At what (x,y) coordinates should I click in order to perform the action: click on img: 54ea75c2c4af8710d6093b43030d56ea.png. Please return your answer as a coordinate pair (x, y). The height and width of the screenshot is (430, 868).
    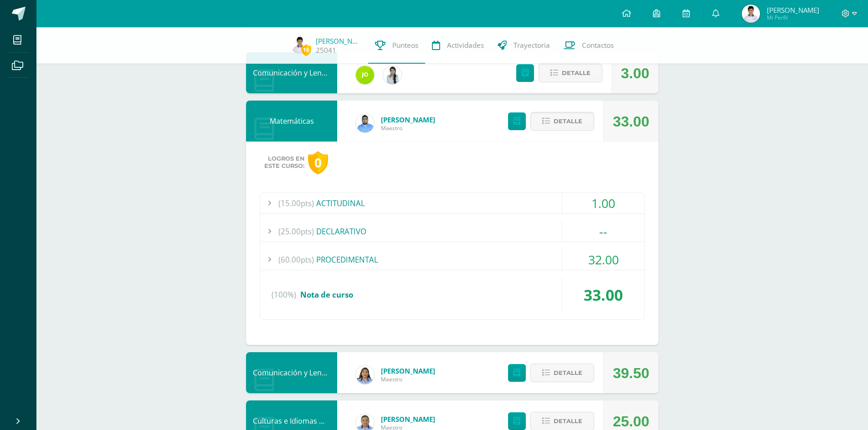
    Looking at the image, I should click on (365, 124).